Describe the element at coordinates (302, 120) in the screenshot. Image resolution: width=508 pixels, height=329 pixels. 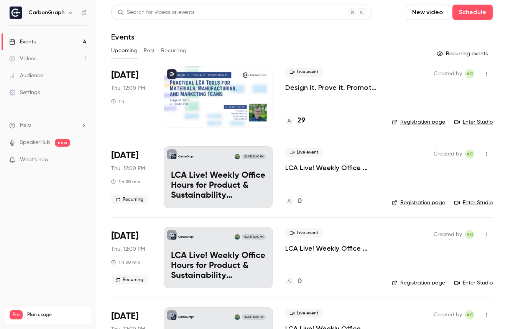
I see `h4: 29` at that location.